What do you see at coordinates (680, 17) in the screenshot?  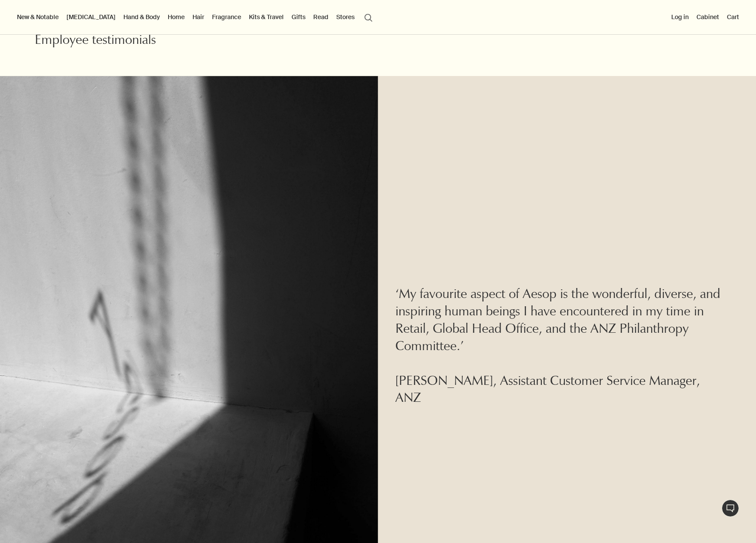 I see `button: Log in` at bounding box center [680, 17].